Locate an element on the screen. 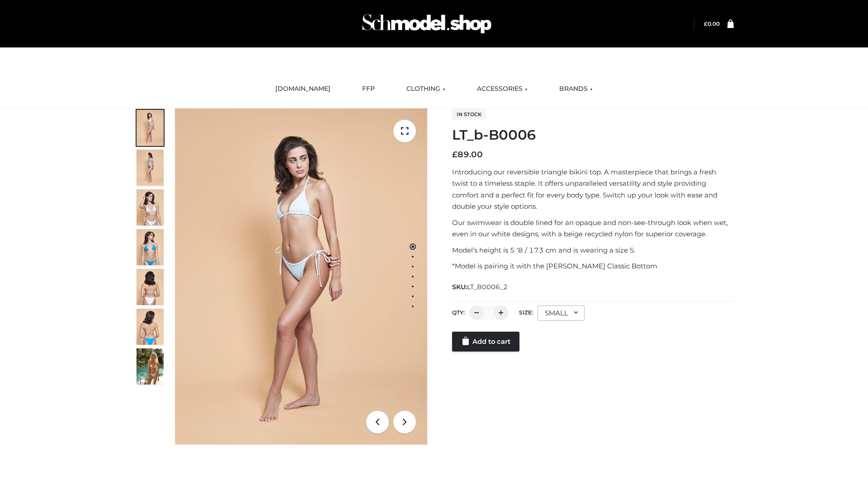 The width and height of the screenshot is (868, 488). a: ACCESSORIES is located at coordinates (502, 89).